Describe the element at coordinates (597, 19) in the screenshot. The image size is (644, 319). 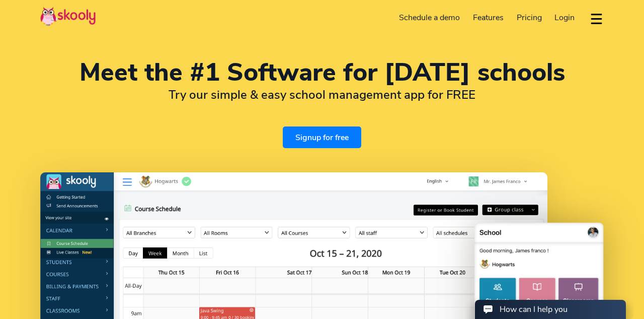
I see `button: dropdown menu` at that location.